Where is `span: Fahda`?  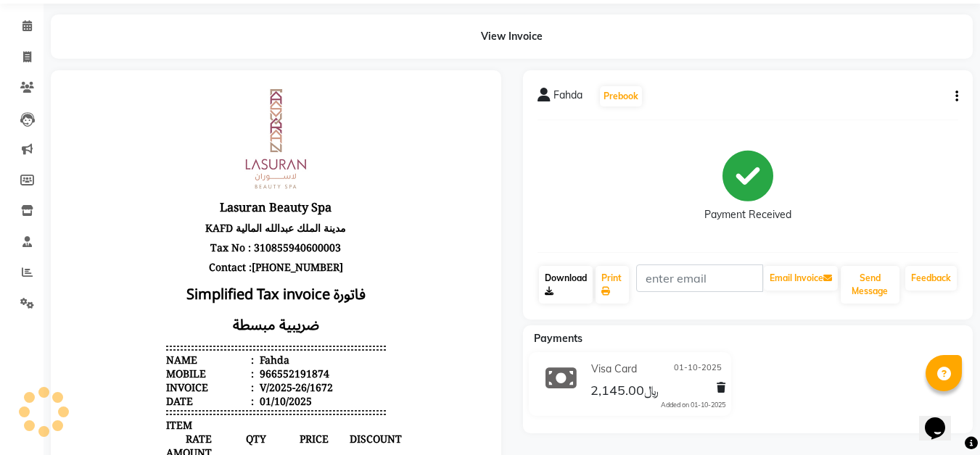
span: Fahda is located at coordinates (569, 98).